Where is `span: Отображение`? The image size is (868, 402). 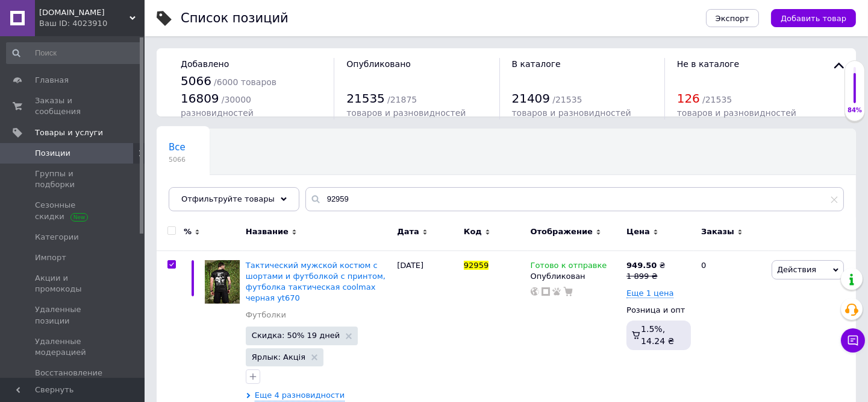 span: Отображение is located at coordinates (562, 231).